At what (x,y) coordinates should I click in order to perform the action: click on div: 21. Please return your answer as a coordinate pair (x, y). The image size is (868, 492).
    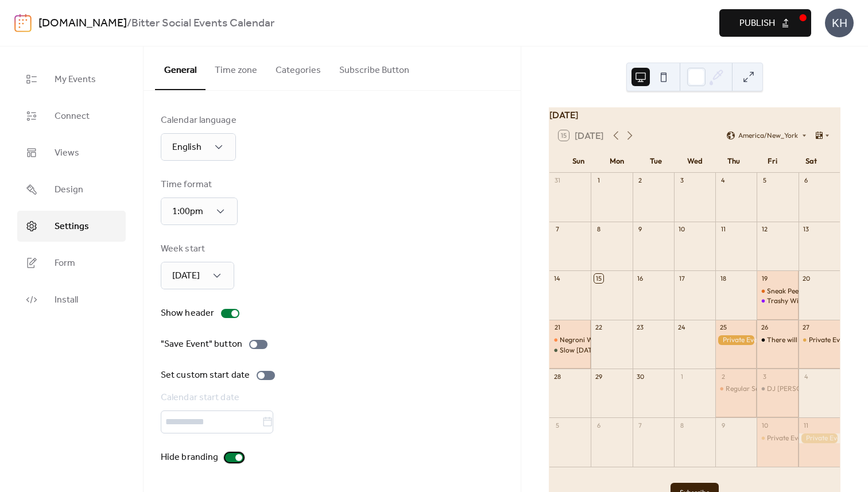
    Looking at the image, I should click on (557, 327).